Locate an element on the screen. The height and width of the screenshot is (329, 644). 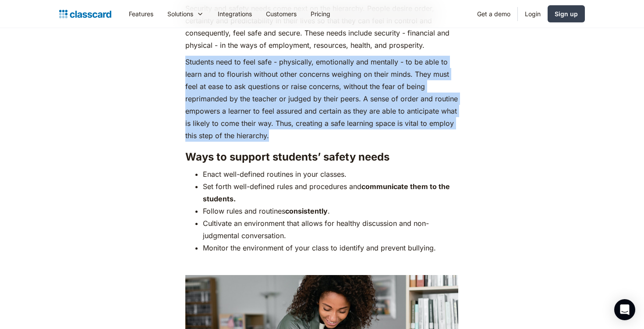
a: Customers is located at coordinates (281, 14).